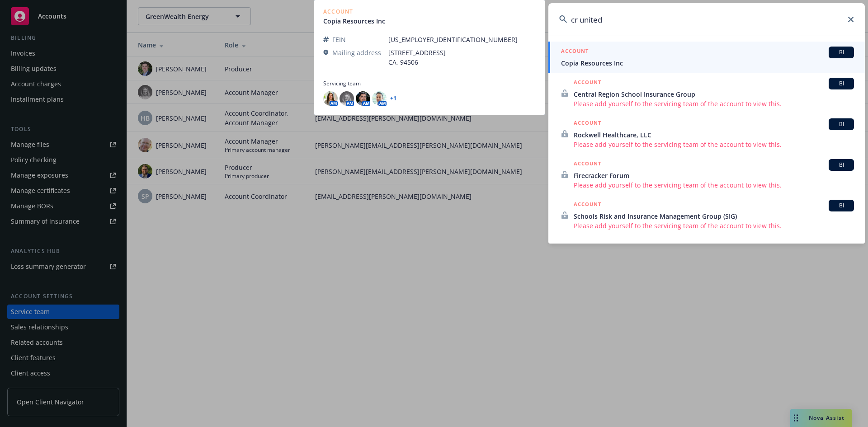 The image size is (868, 427). What do you see at coordinates (714, 176) in the screenshot?
I see `span: Firecracker Forum` at bounding box center [714, 176].